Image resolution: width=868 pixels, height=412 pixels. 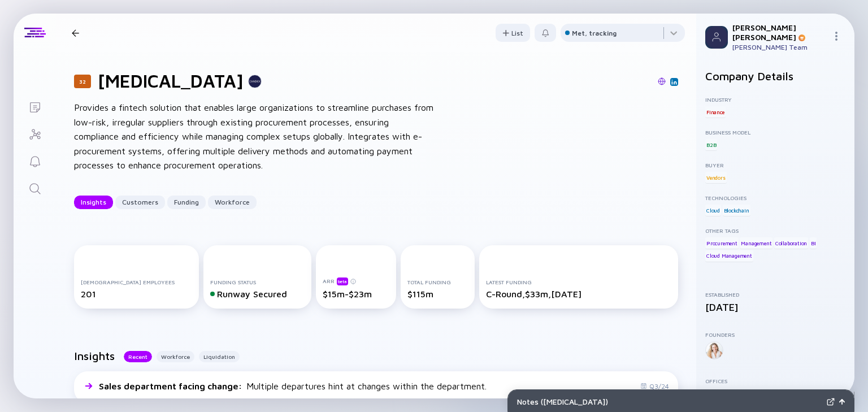 What do you see at coordinates (736, 210) in the screenshot?
I see `div: Blockchain` at bounding box center [736, 210].